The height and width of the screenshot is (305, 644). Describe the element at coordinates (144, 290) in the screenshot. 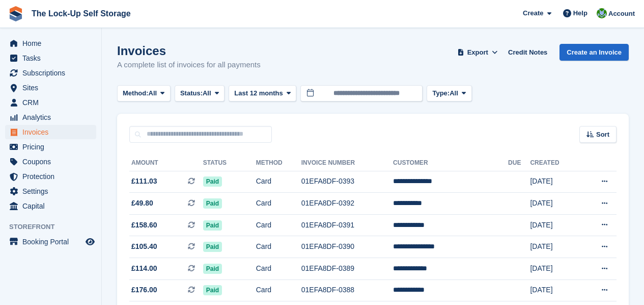

I see `span: £176.00` at that location.